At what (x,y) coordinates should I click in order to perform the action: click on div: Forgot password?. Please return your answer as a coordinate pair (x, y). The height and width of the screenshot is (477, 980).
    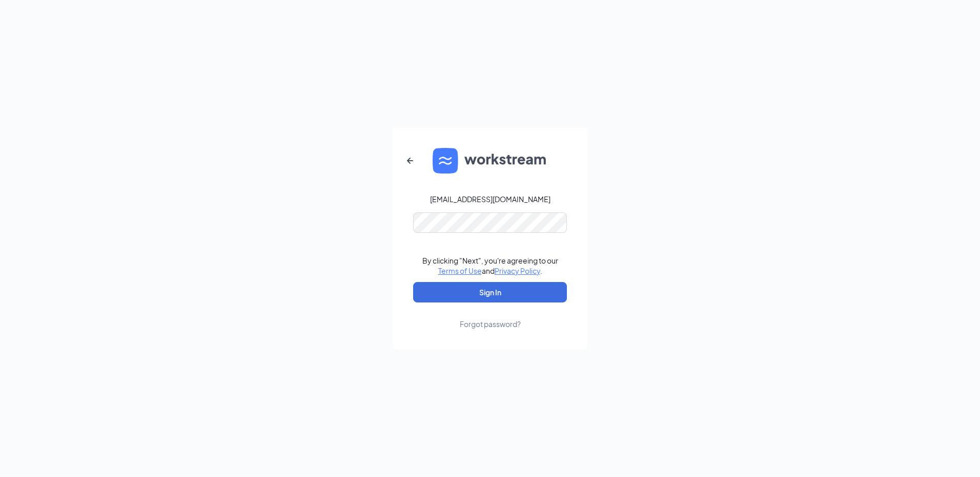
    Looking at the image, I should click on (490, 324).